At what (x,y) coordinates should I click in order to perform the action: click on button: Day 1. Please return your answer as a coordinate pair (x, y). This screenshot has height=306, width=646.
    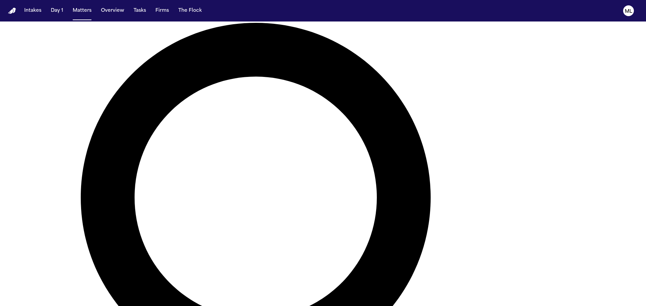
    Looking at the image, I should click on (57, 11).